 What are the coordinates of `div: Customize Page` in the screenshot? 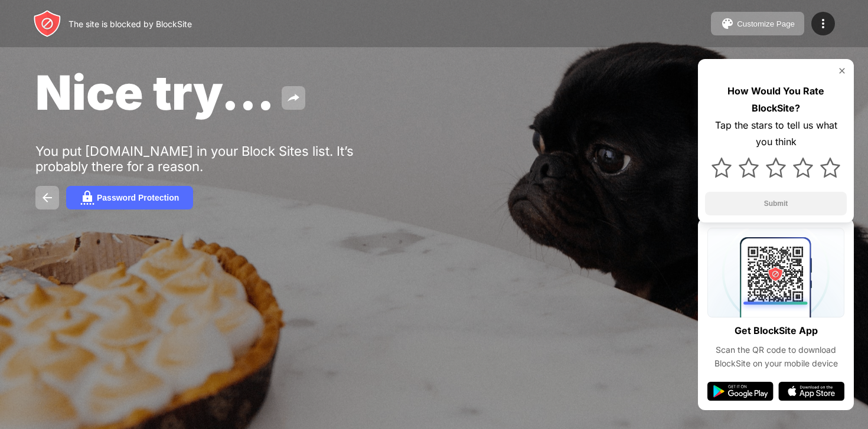 It's located at (766, 23).